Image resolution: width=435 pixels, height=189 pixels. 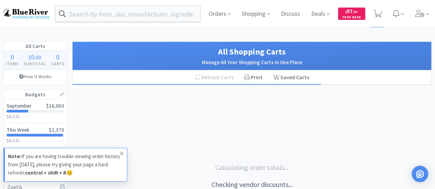 I want to click on a: This Week$2,370$6,131, so click(x=35, y=135).